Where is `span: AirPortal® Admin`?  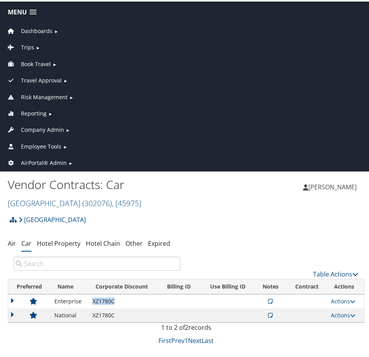
span: AirPortal® Admin is located at coordinates (44, 161).